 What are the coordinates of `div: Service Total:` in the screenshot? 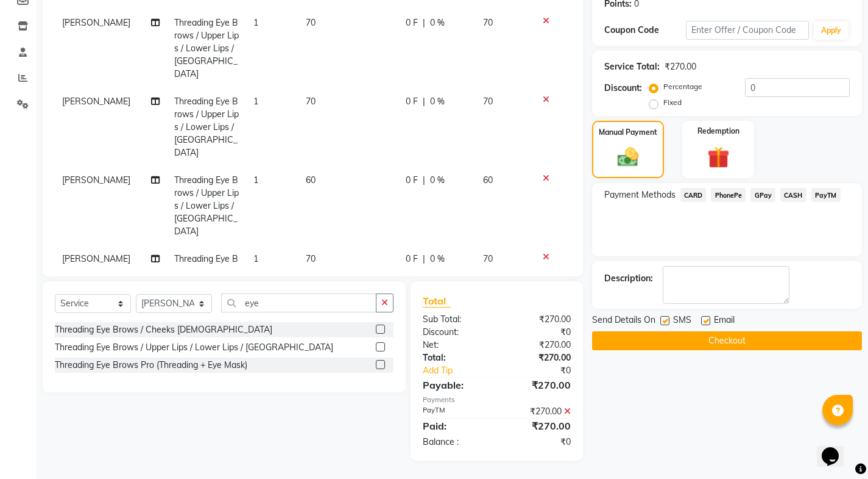 It's located at (632, 66).